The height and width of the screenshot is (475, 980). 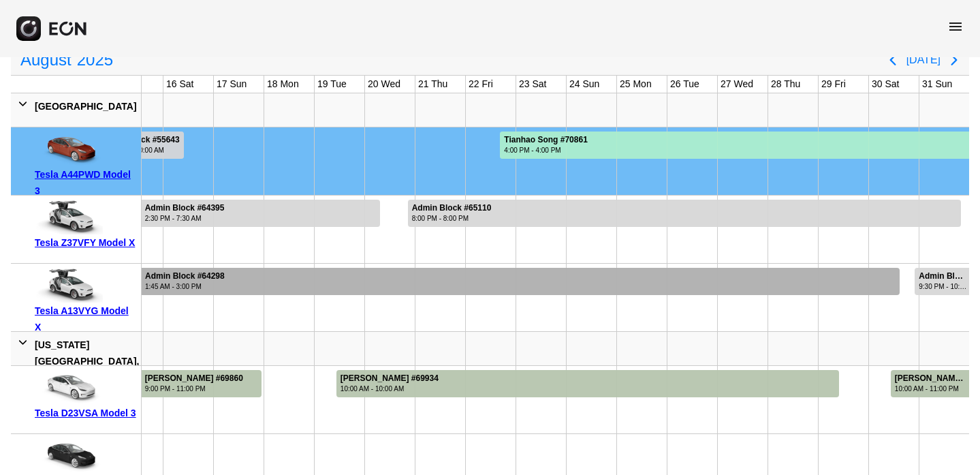 What do you see at coordinates (546, 139) in the screenshot?
I see `div: Tianhao Song #70861` at bounding box center [546, 139].